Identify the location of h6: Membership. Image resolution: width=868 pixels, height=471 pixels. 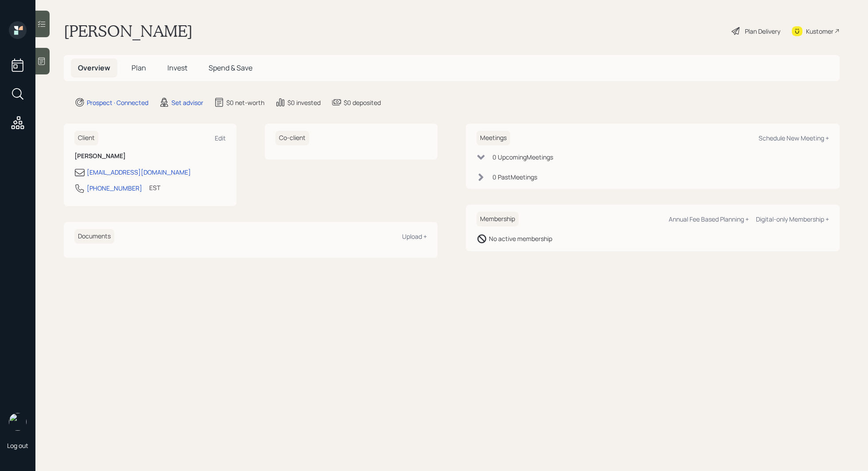
(497, 219).